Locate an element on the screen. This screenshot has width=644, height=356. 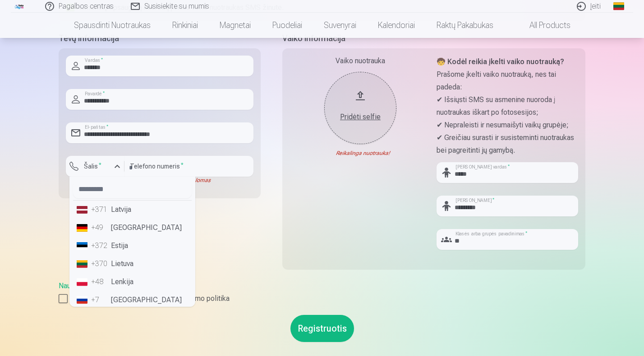
a: Puodeliai is located at coordinates (287, 25).